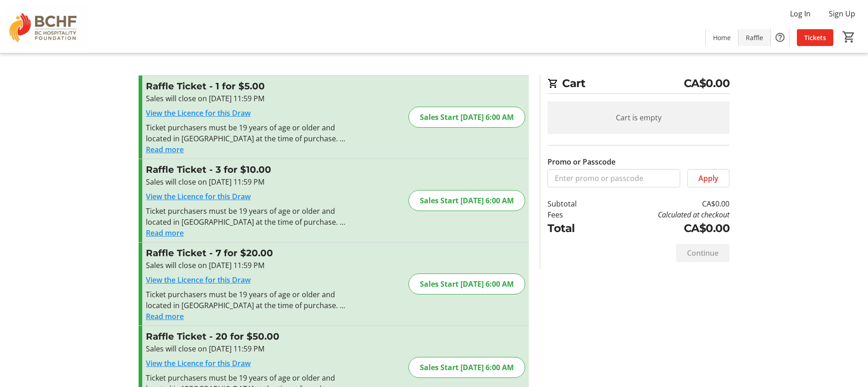 The height and width of the screenshot is (387, 868). Describe the element at coordinates (709, 179) in the screenshot. I see `button: Apply` at that location.